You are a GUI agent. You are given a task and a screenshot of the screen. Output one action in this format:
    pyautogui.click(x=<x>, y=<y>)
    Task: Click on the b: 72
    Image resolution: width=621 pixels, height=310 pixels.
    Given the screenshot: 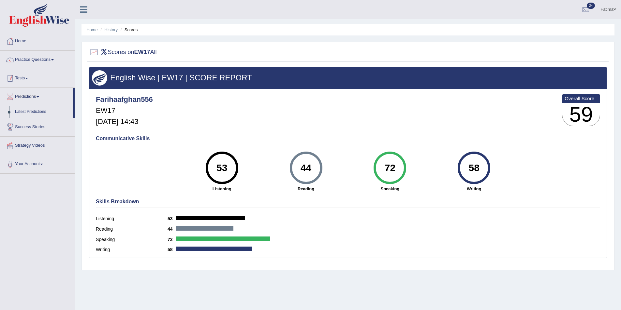 What is the action you would take?
    pyautogui.click(x=172, y=240)
    